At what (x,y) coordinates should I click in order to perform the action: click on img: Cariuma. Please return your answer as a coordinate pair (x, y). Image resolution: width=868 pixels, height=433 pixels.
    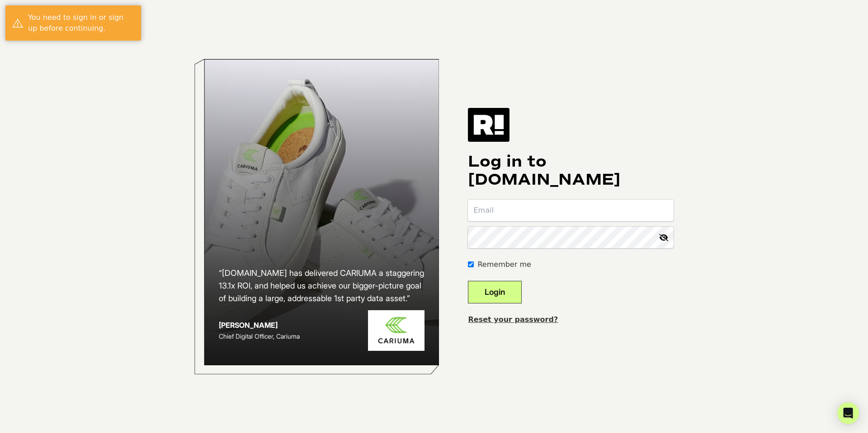
    Looking at the image, I should click on (396, 330).